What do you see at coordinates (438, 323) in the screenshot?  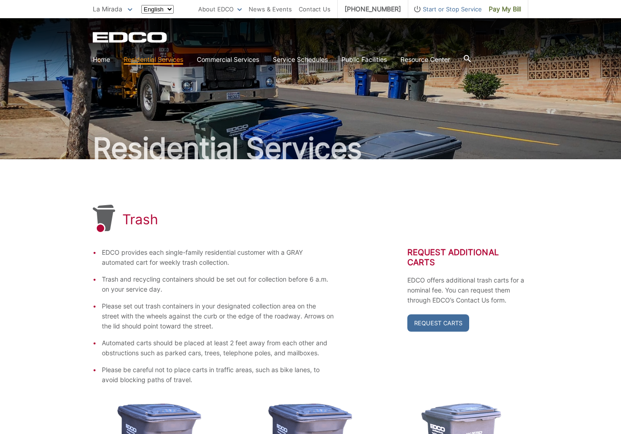 I see `a: Request Carts` at bounding box center [438, 323].